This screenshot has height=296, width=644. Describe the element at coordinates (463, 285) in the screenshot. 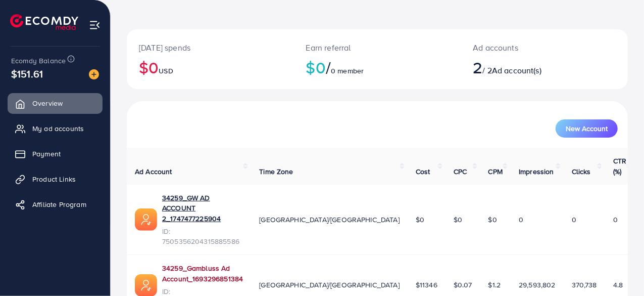

I see `span: $0.07` at that location.